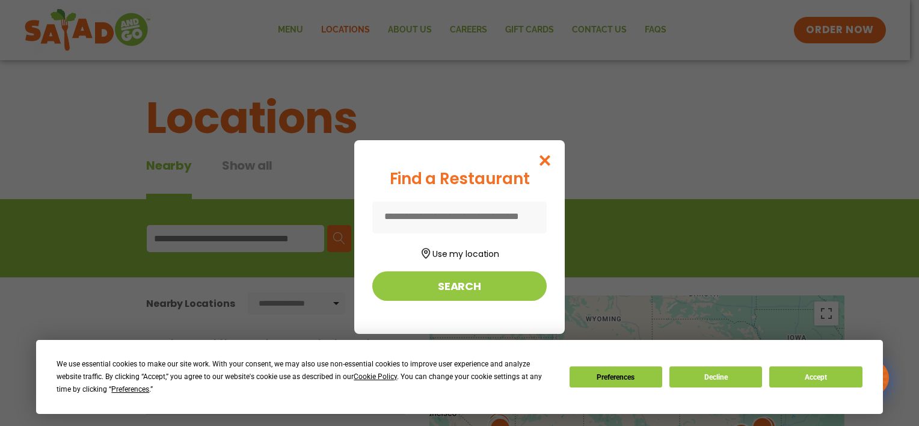  Describe the element at coordinates (716, 376) in the screenshot. I see `button: Decline` at that location.